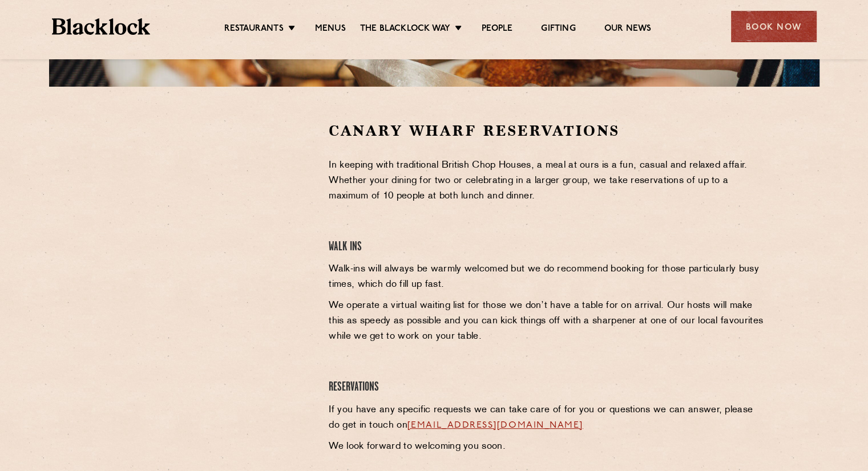 This screenshot has width=868, height=471. What do you see at coordinates (628, 30) in the screenshot?
I see `a: Our News` at bounding box center [628, 30].